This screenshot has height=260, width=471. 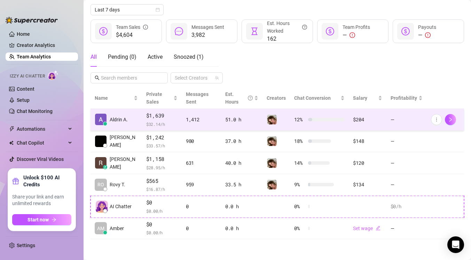 What do you see at coordinates (378, 228) in the screenshot?
I see `span: edit` at bounding box center [378, 228].